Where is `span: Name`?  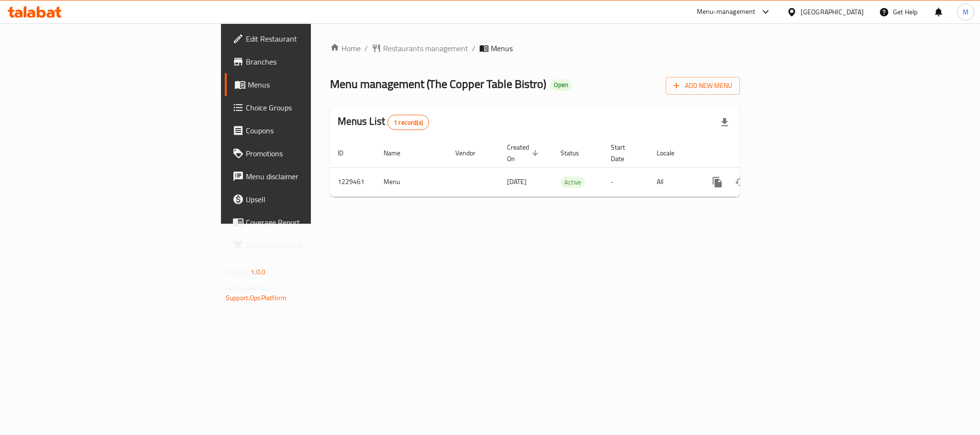 span: Name is located at coordinates (398, 153).